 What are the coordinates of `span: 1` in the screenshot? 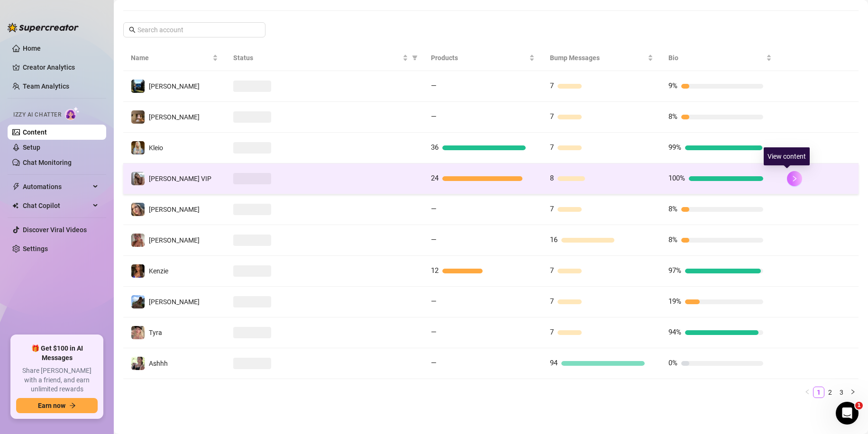 It's located at (859, 406).